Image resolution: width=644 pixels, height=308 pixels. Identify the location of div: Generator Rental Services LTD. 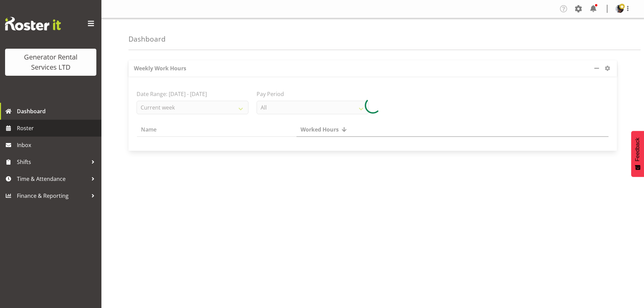
(50, 62).